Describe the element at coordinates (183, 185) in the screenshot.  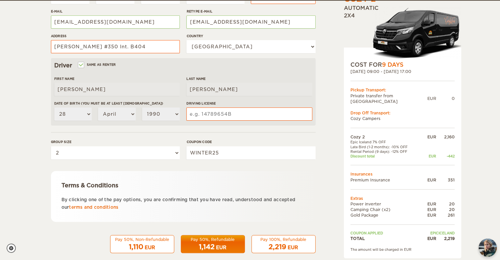
I see `div: Terms & Conditions` at that location.